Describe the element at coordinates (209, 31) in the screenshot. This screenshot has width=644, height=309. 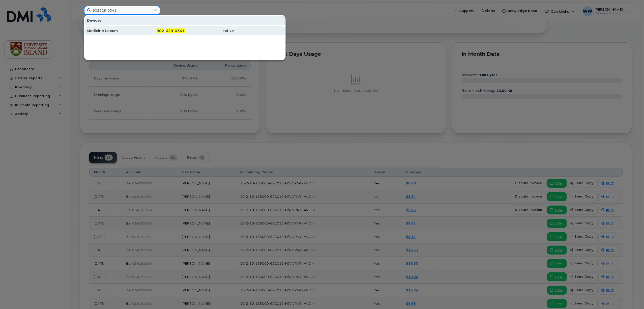
I see `div: active` at that location.